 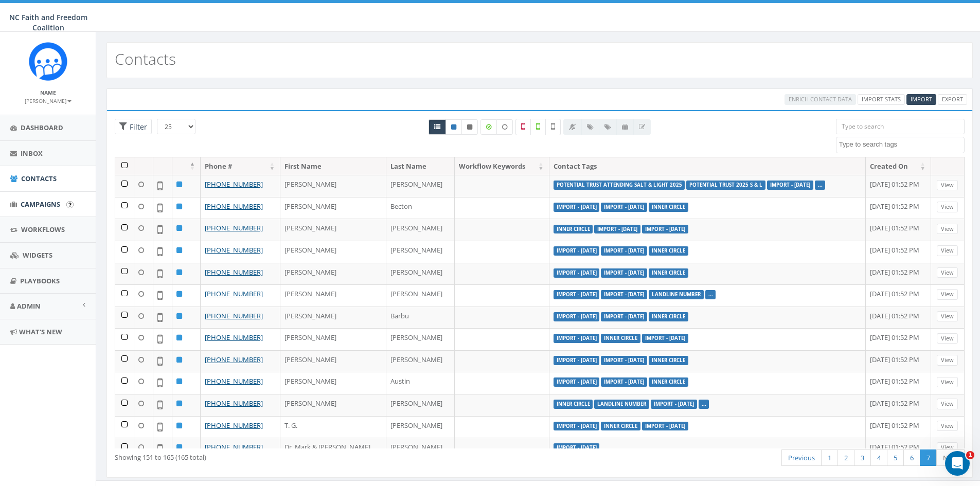 What do you see at coordinates (137, 126) in the screenshot?
I see `span: Filter` at bounding box center [137, 126].